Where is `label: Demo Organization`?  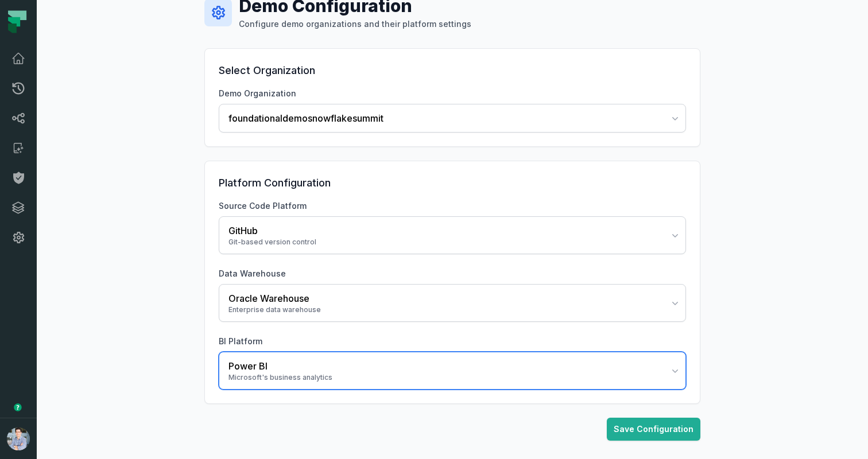 label: Demo Organization is located at coordinates (452, 94).